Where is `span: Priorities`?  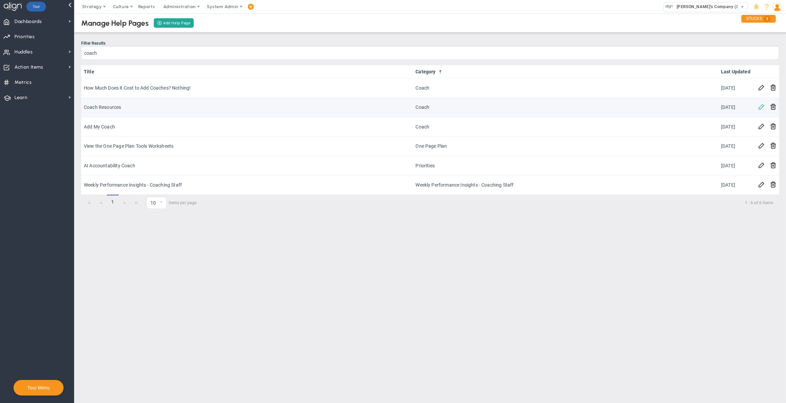
span: Priorities is located at coordinates (25, 37).